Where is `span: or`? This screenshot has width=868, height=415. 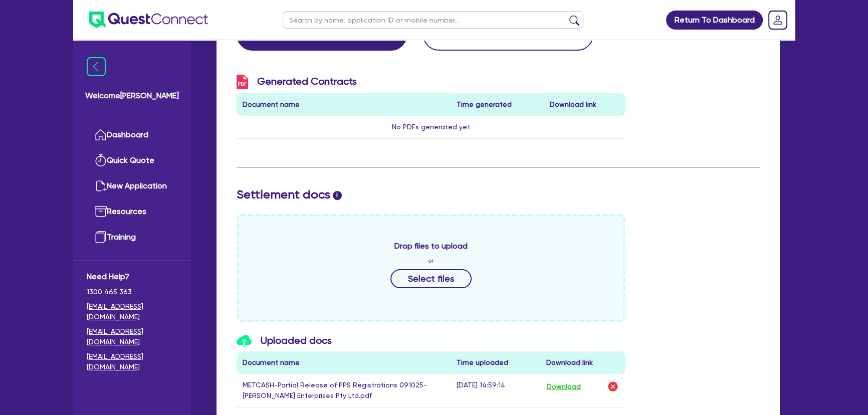
span: or is located at coordinates (431, 260).